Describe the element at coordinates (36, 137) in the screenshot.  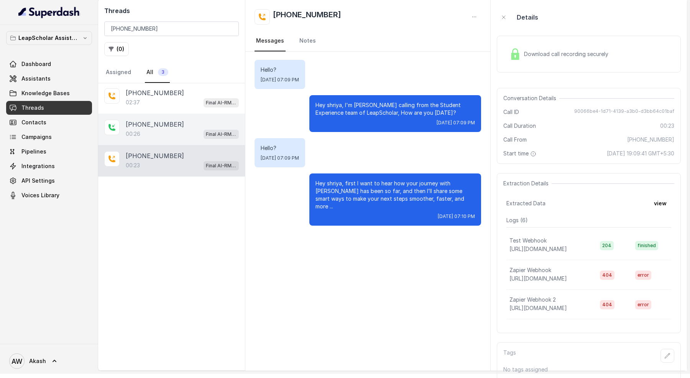
I see `span: Campaigns` at that location.